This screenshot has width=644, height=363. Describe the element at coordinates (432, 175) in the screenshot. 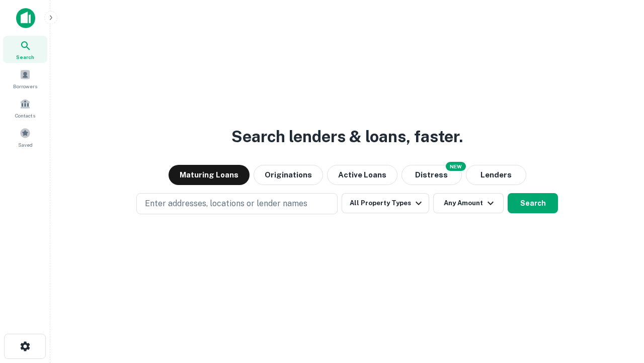

I see `button: Search distressed loans with lien and other non-mortgage details.` at that location.